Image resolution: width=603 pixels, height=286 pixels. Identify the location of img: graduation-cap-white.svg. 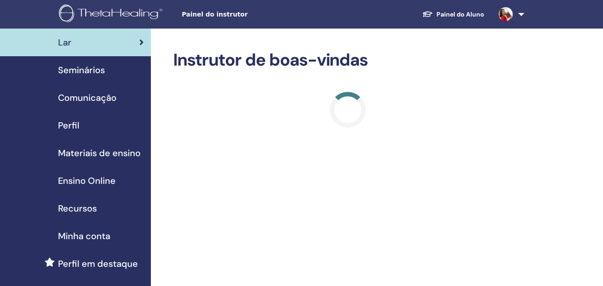
(428, 14).